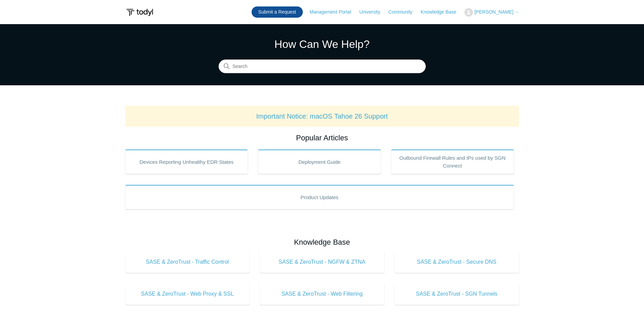  Describe the element at coordinates (277, 12) in the screenshot. I see `a: Submit a Request` at that location.